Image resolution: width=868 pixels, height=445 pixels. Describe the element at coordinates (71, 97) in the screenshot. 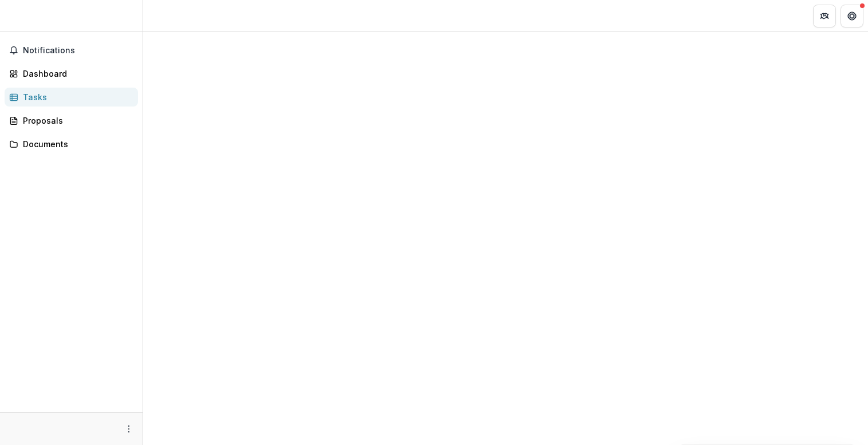

I see `a: Tasks` at that location.